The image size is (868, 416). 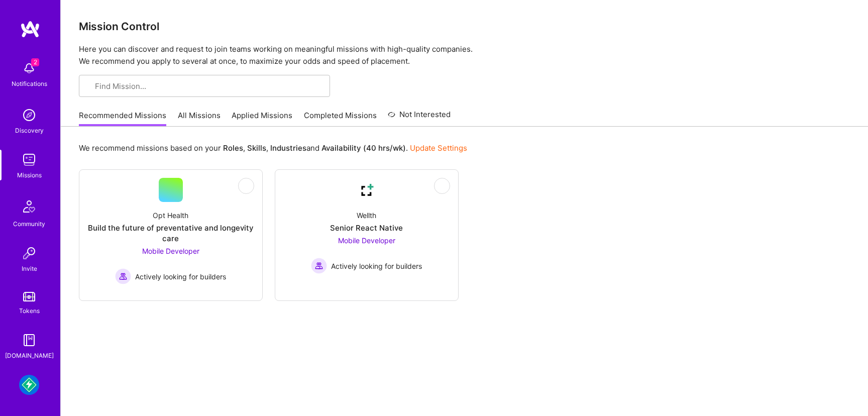 I want to click on div: Build the future of preventative and longevity care, so click(x=171, y=233).